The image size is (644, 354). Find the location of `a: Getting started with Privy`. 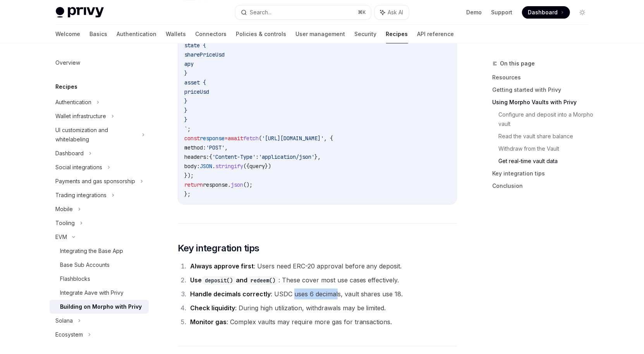

a: Getting started with Privy is located at coordinates (544, 89).